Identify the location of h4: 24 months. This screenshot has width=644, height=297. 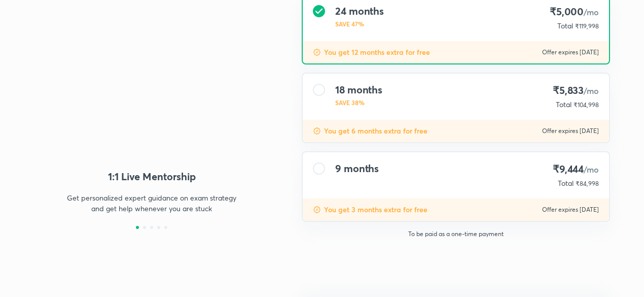
(360, 11).